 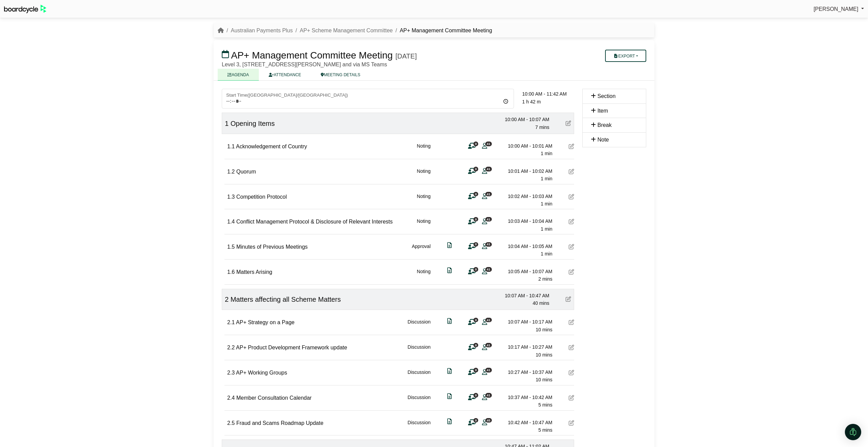 I want to click on span: 40 mins, so click(x=540, y=304).